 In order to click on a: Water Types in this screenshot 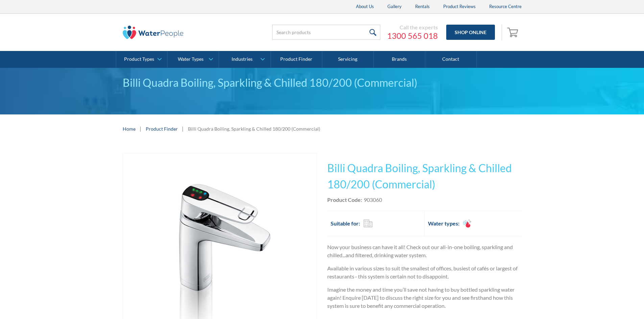, I will do `click(193, 59)`.